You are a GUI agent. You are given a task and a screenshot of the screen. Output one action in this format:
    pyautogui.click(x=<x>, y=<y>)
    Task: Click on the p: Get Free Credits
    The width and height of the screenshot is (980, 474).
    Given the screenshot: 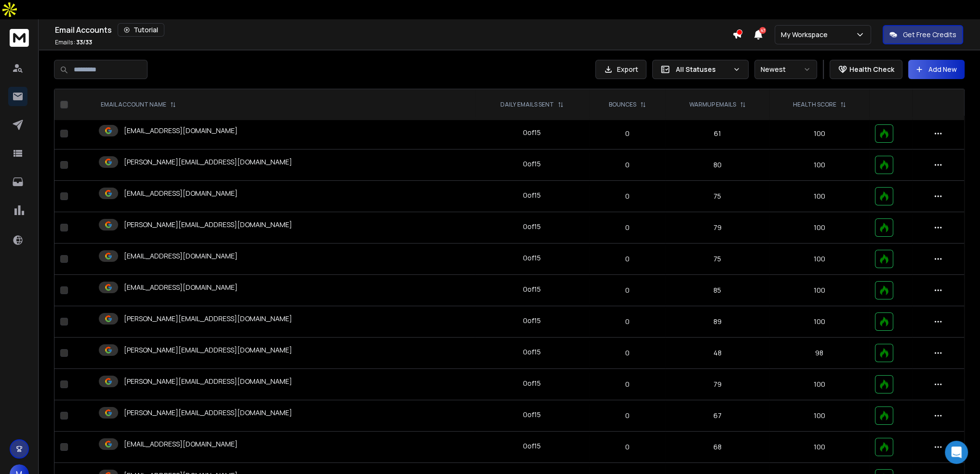 What is the action you would take?
    pyautogui.click(x=929, y=34)
    